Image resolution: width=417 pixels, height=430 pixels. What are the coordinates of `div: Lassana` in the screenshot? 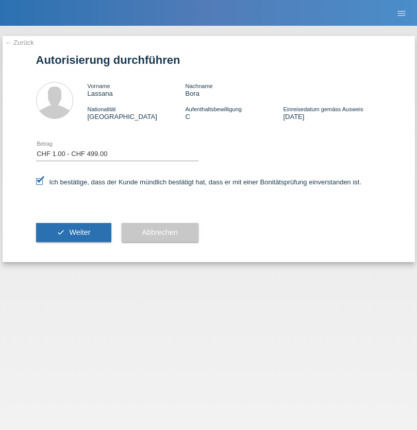 It's located at (137, 90).